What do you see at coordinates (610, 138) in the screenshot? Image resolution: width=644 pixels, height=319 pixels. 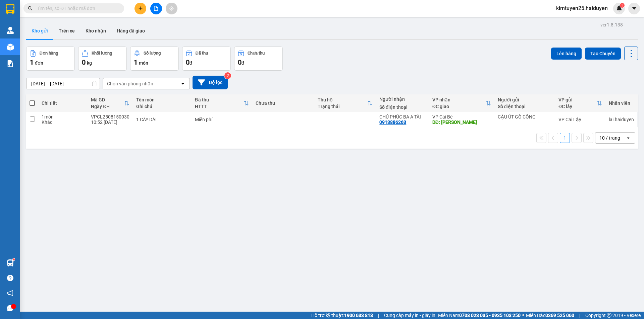 I see `div: 10 / trang` at bounding box center [610, 138].